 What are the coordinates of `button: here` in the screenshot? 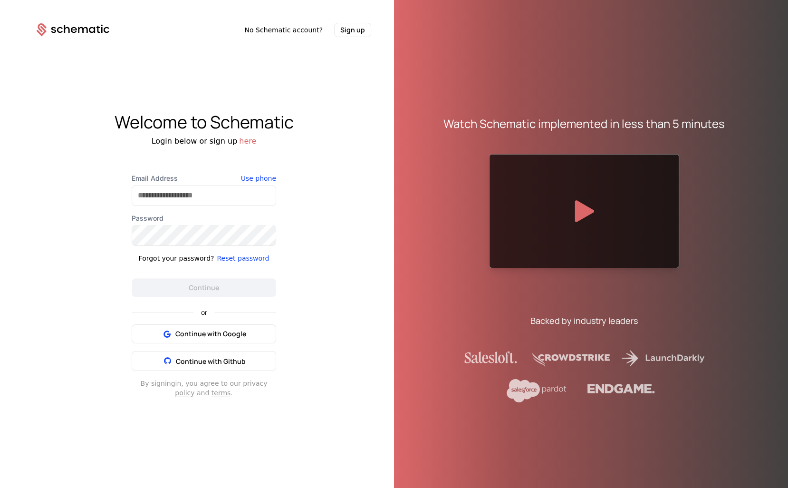 It's located at (248, 141).